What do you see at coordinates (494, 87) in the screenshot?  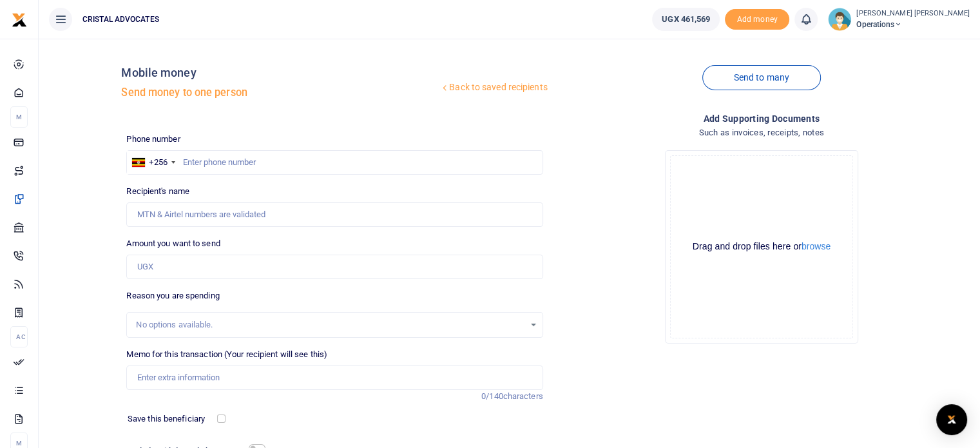 I see `a: Back to saved recipients` at bounding box center [494, 87].